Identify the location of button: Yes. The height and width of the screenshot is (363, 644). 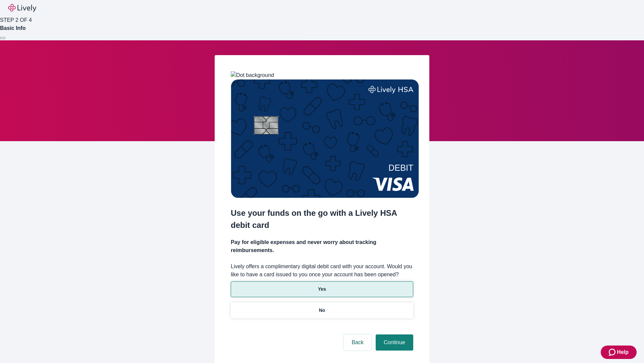
(322, 289).